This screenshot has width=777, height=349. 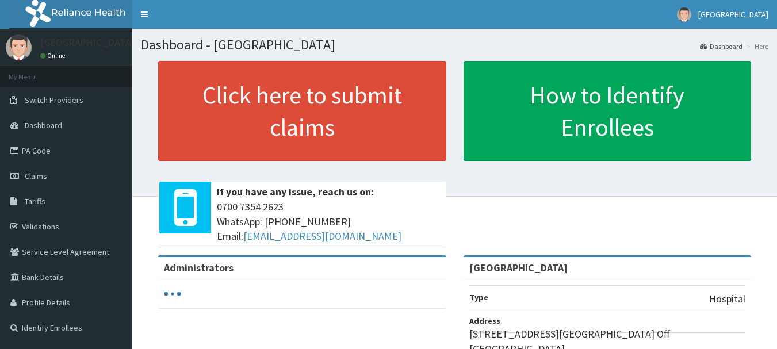 I want to click on b: If you have any issue, reach us on:, so click(x=295, y=191).